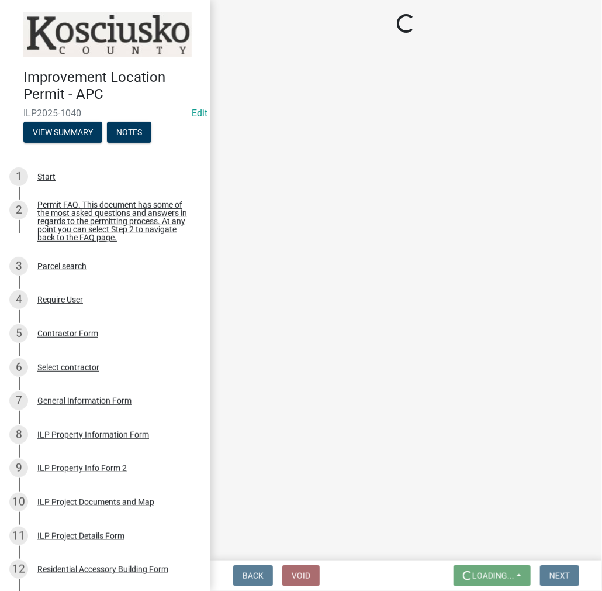 This screenshot has width=602, height=591. What do you see at coordinates (112, 86) in the screenshot?
I see `h4: Improvement Location Permit - APC` at bounding box center [112, 86].